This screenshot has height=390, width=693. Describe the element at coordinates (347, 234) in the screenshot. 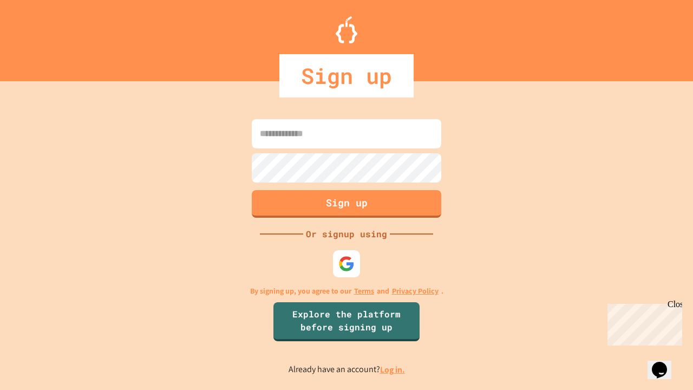

I see `div: Or signup using` at that location.